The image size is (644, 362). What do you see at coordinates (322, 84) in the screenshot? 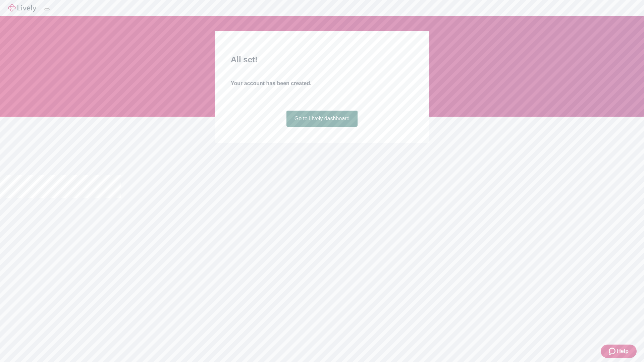
I see `h4: Your account has been created.` at bounding box center [322, 84].